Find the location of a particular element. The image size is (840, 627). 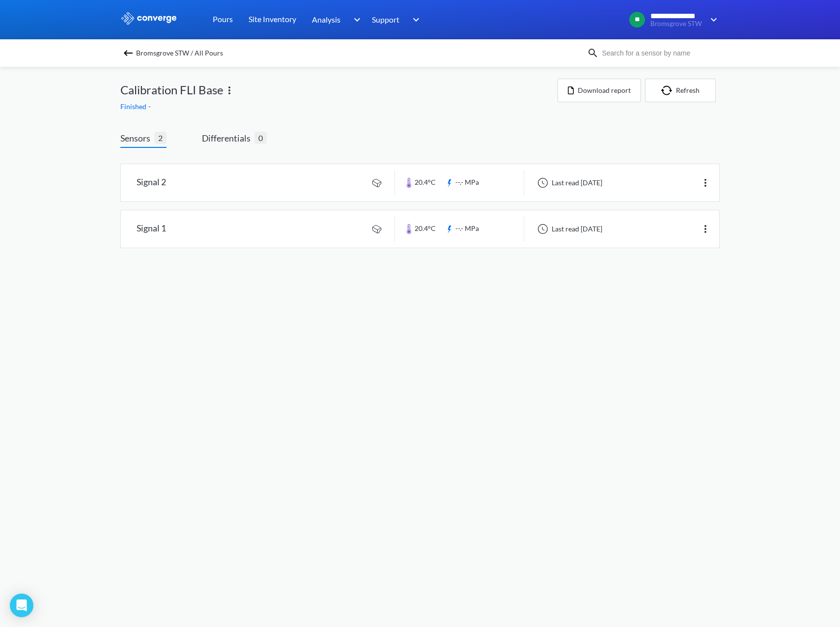

span: 2 is located at coordinates (161, 138).